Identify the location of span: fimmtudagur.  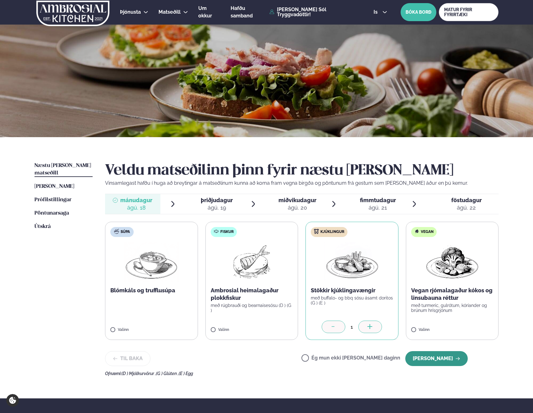
(378, 200).